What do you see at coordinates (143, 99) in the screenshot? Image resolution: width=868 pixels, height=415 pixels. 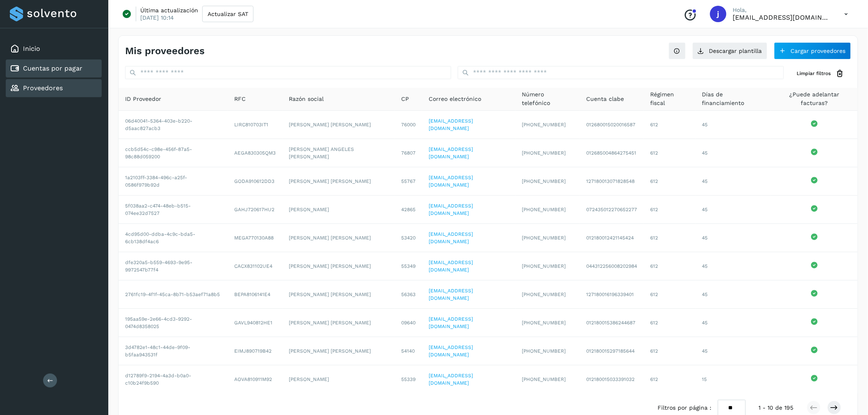 I see `span: ID Proveedor` at bounding box center [143, 99].